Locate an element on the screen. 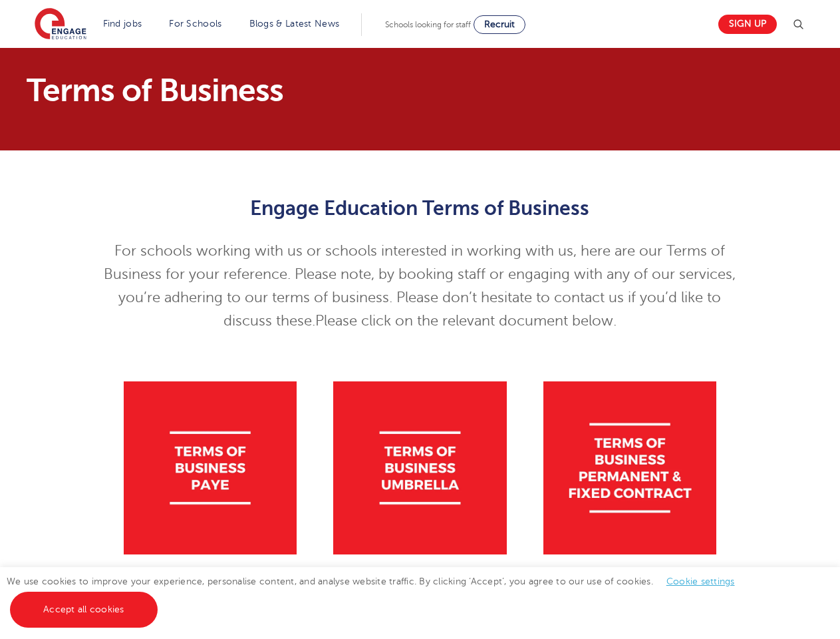 The height and width of the screenshot is (639, 840). p: For schools working with us or schools interested in working with us, here are our Terms of Busin... is located at coordinates (420, 286).